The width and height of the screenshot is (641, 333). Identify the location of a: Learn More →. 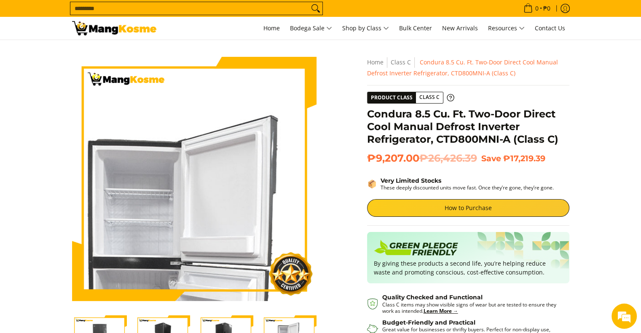
(441, 311).